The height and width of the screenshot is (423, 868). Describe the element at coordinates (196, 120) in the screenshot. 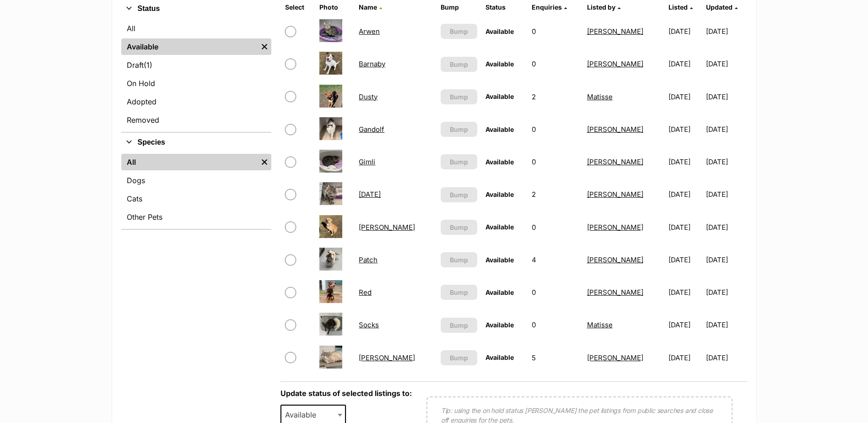

I see `a: Removed` at that location.